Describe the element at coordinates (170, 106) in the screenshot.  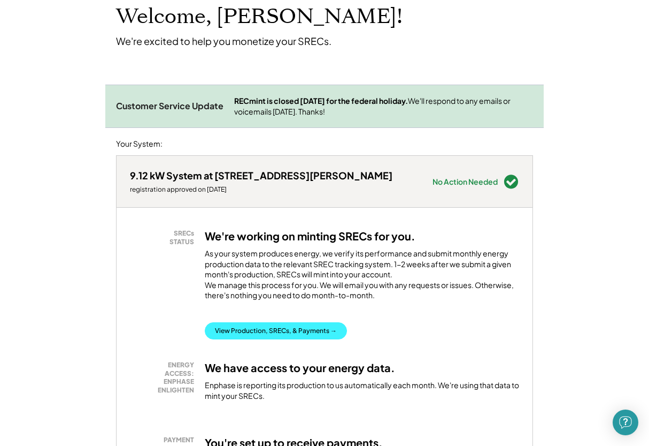
I see `div: Customer Service Update` at that location.